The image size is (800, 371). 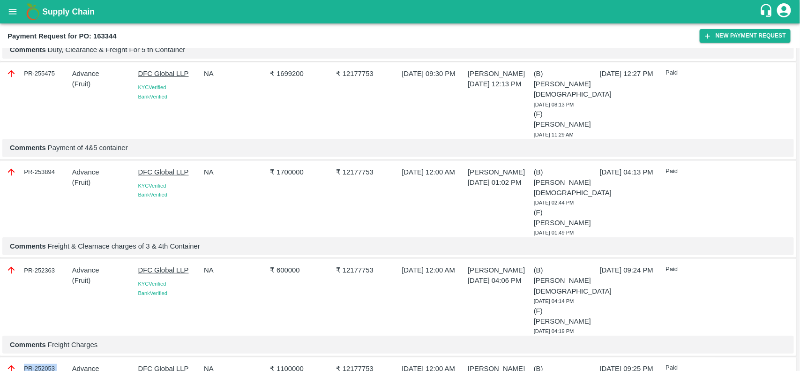 I want to click on a: Supply Chain, so click(x=401, y=12).